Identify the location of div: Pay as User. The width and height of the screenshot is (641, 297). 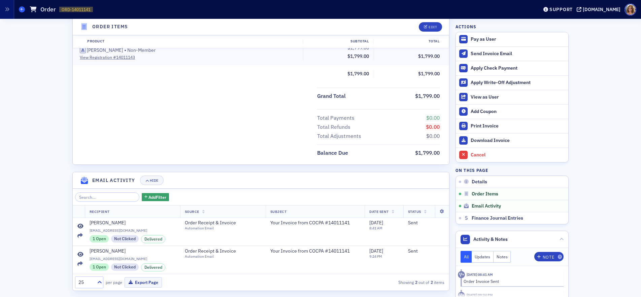
(518, 39).